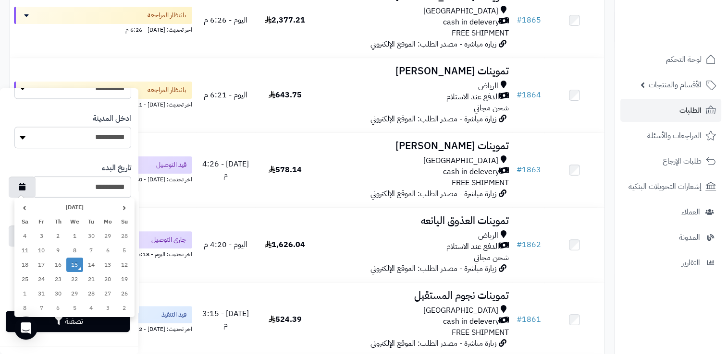  What do you see at coordinates (670, 187) in the screenshot?
I see `a: إشعارات التحويلات البنكية` at bounding box center [670, 187].